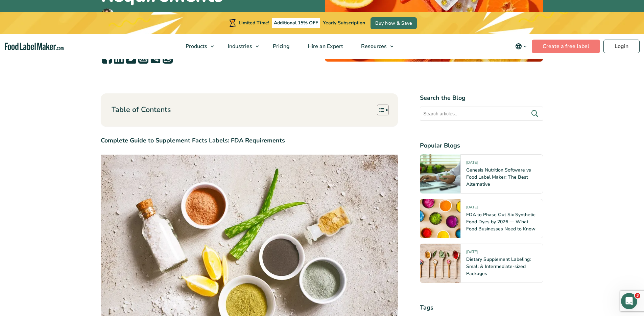 This screenshot has width=644, height=316. I want to click on a: Industries, so click(241, 46).